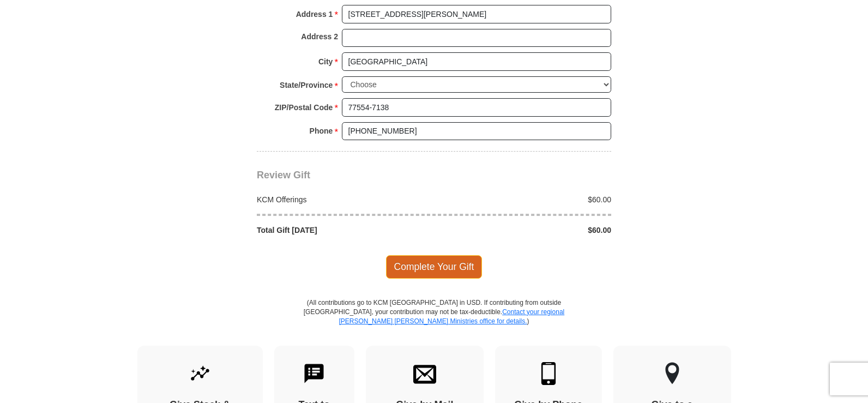  Describe the element at coordinates (306, 85) in the screenshot. I see `strong: State/Province` at that location.